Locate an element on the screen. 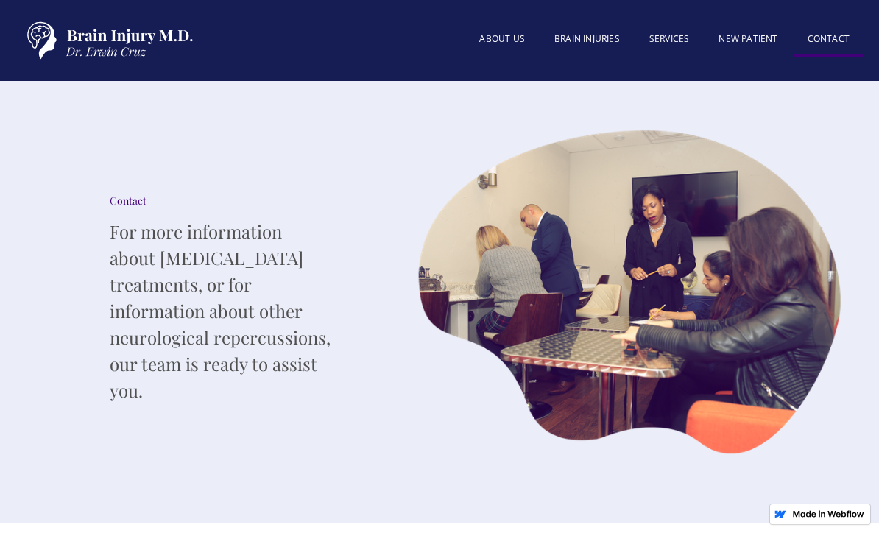 This screenshot has height=533, width=879. a: SERVICES is located at coordinates (669, 39).